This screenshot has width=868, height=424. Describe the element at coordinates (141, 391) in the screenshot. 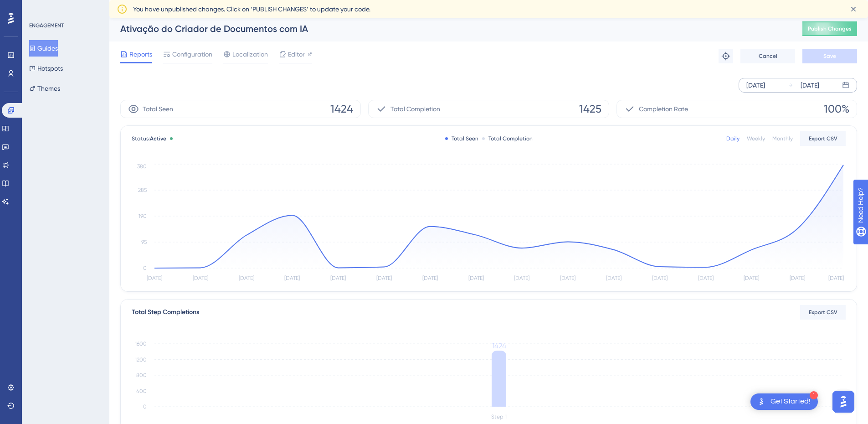

I see `tspan: 400` at that location.